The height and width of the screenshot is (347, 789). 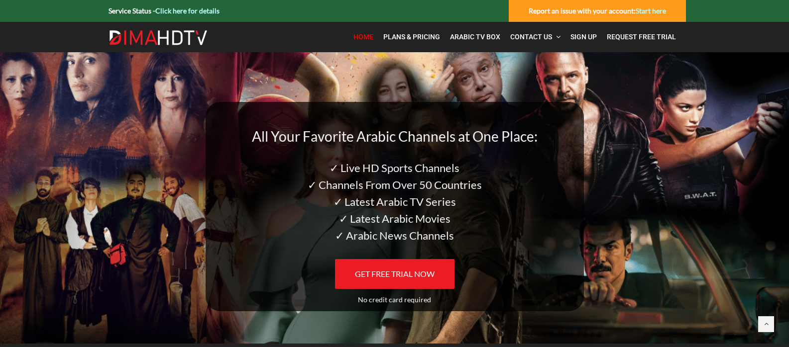 I want to click on span: ✓ Live HD Sports Channels, so click(x=394, y=168).